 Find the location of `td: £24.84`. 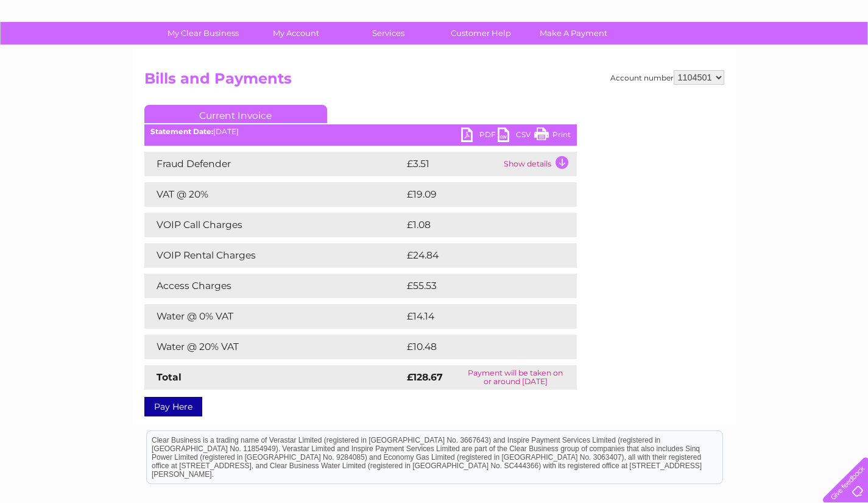

td: £24.84 is located at coordinates (478, 256).